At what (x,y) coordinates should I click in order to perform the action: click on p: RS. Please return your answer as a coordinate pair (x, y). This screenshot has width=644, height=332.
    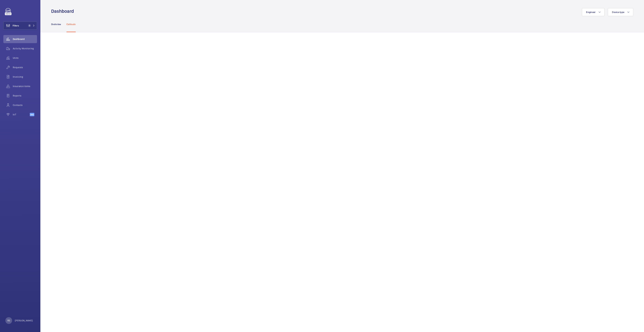
    Looking at the image, I should click on (9, 320).